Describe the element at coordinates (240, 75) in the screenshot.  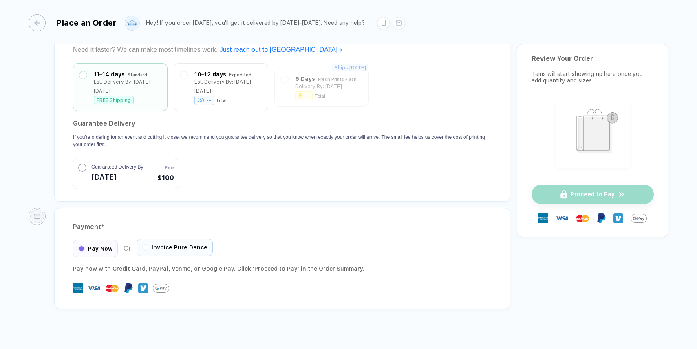
I see `div: Expedited` at that location.